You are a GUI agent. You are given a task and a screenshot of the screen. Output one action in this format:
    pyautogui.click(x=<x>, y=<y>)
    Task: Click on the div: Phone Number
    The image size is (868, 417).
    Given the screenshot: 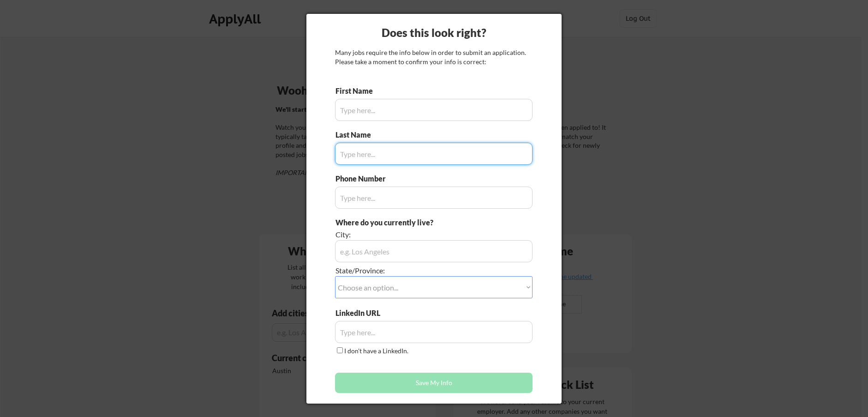 What is the action you would take?
    pyautogui.click(x=363, y=179)
    